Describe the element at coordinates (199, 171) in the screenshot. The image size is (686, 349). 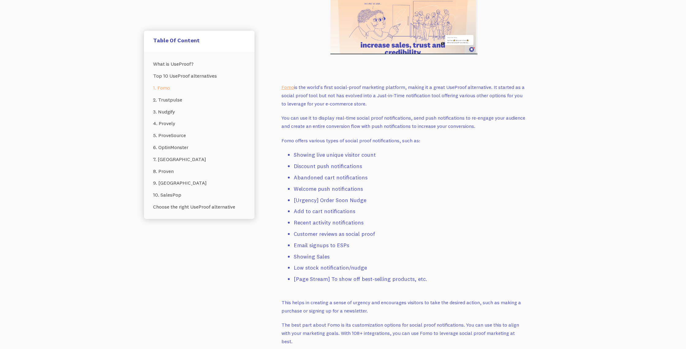
I see `a: 8. Proven` at that location.